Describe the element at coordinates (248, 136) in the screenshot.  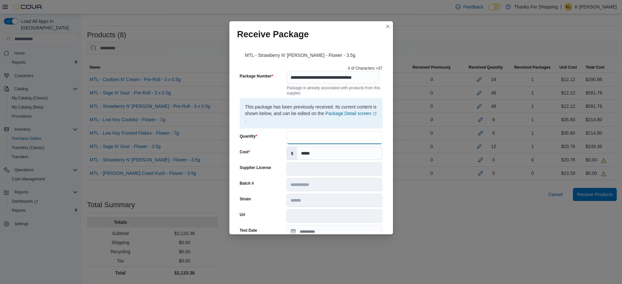
I see `label: Quantity` at that location.